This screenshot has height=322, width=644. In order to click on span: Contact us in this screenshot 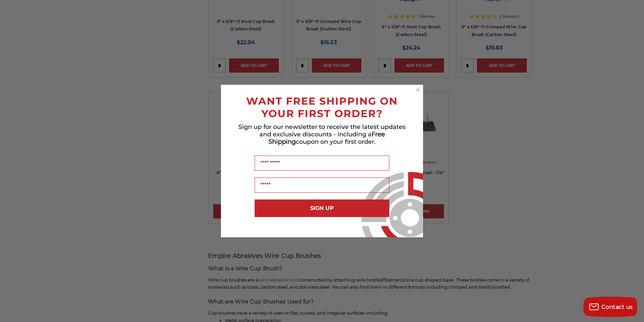, I will do `click(617, 307)`.